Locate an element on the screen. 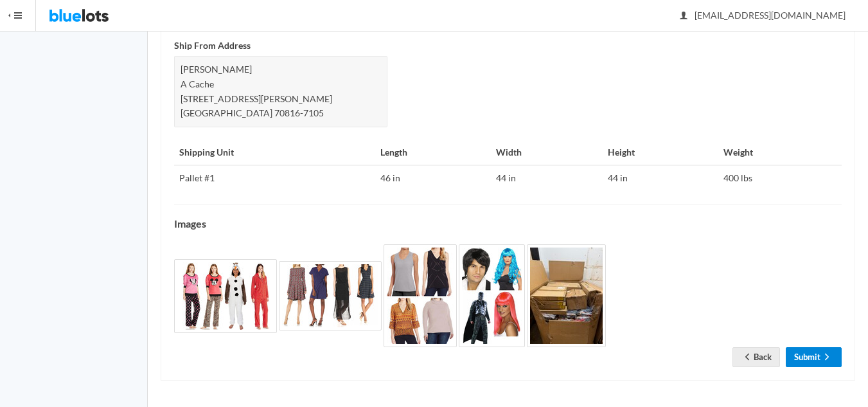 Image resolution: width=868 pixels, height=407 pixels. td: 400 lbs is located at coordinates (780, 178).